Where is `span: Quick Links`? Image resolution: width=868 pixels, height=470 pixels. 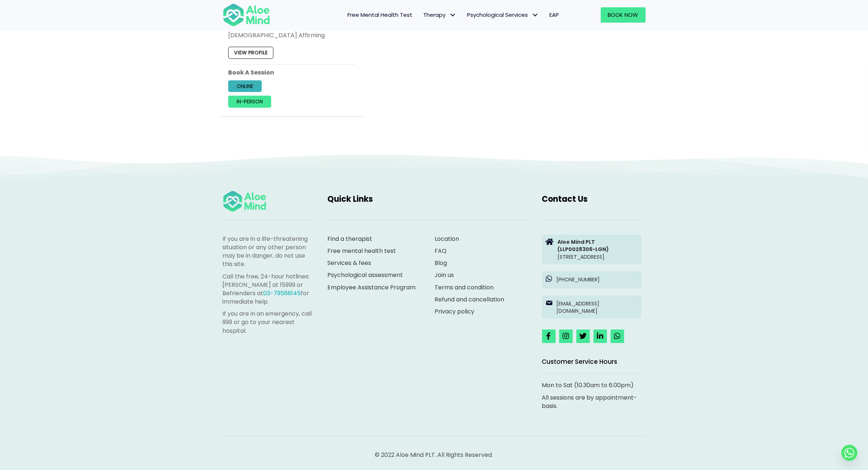
span: Quick Links is located at coordinates (350, 199).